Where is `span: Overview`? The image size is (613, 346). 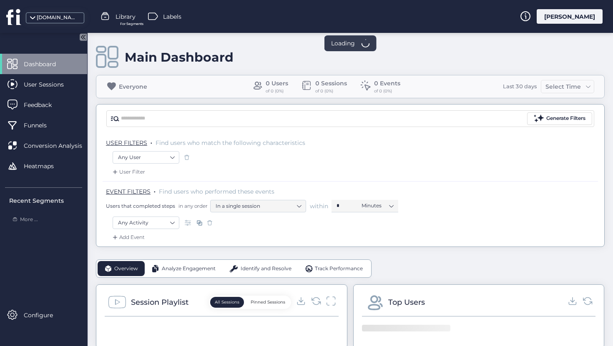
span: Overview is located at coordinates (126, 269).